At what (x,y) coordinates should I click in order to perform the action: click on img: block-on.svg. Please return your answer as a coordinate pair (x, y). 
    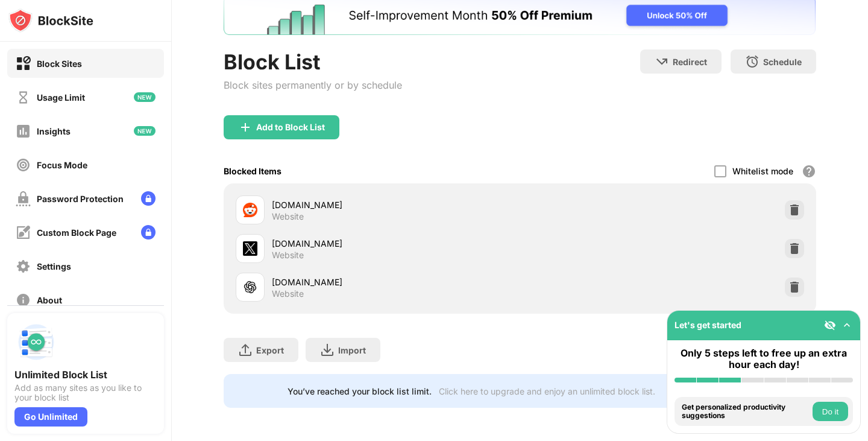
    Looking at the image, I should click on (23, 63).